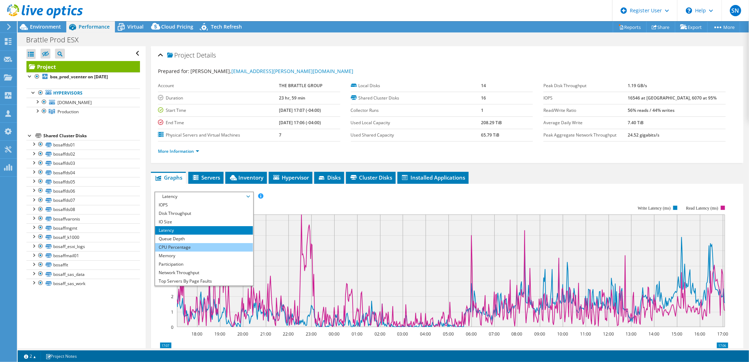 This screenshot has width=749, height=362. Describe the element at coordinates (178, 151) in the screenshot. I see `a: More Information` at that location.